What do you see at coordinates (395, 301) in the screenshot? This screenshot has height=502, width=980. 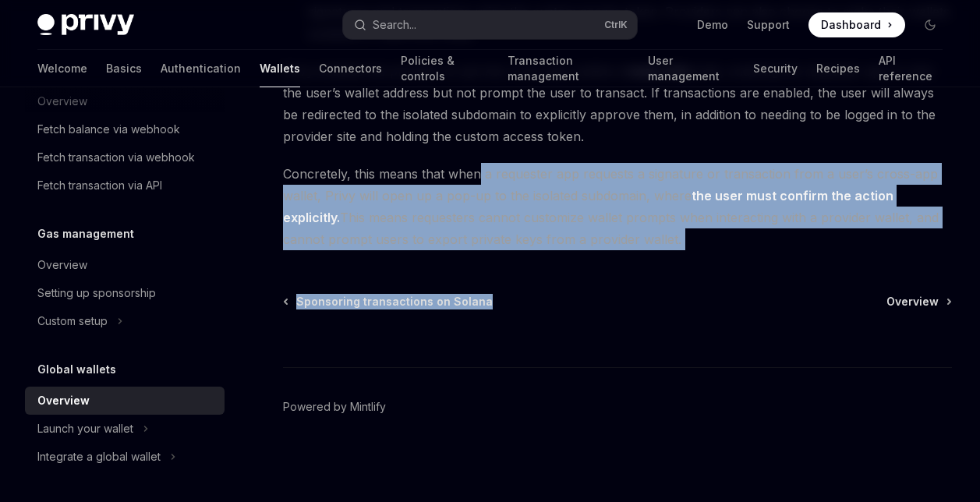 I see `span: Sponsoring transactions on Solana` at bounding box center [395, 301].